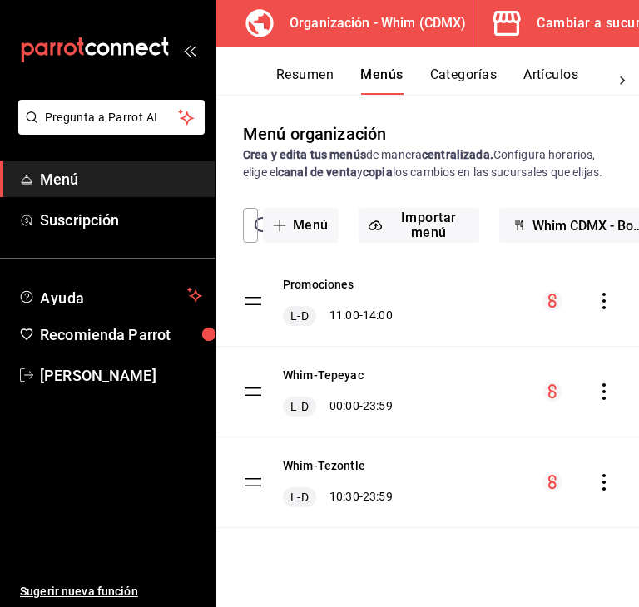  Describe the element at coordinates (381, 81) in the screenshot. I see `button: Menús` at that location.